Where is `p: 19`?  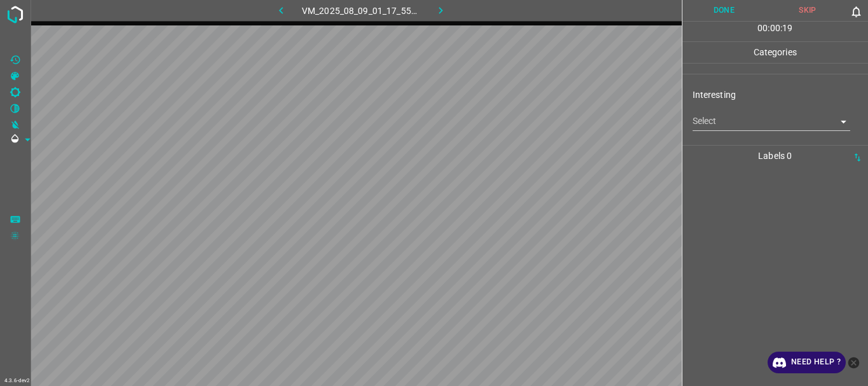 p: 19 is located at coordinates (787, 28).